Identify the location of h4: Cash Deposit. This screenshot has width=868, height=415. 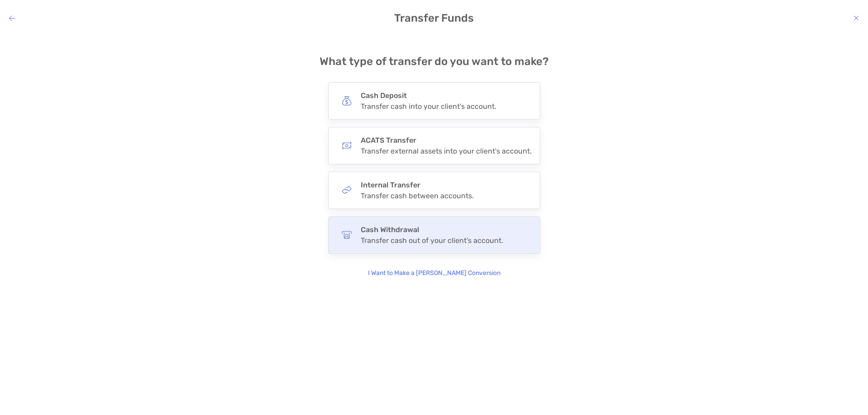
(428, 95).